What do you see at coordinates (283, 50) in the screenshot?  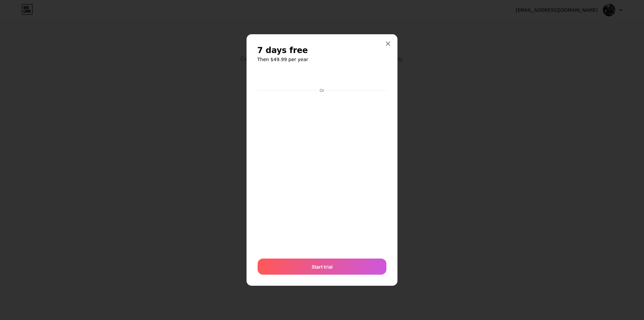 I see `span: 7 days free` at bounding box center [283, 50].